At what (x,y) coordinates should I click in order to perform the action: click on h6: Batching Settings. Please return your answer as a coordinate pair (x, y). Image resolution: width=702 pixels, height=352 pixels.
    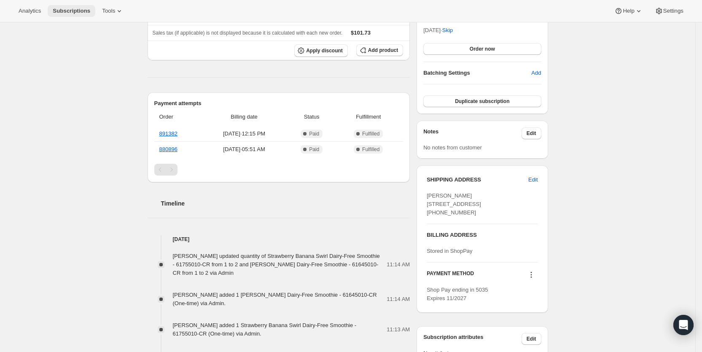
    Looking at the image, I should click on (477, 73).